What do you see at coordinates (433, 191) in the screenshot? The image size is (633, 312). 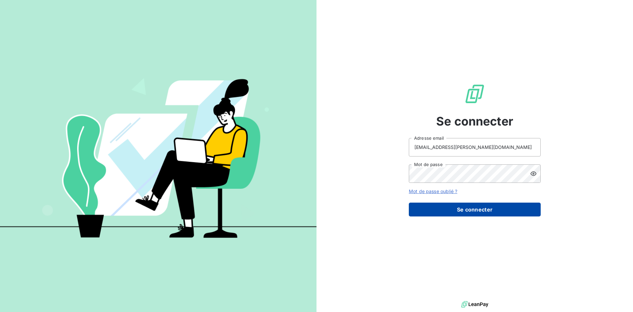 I see `a: Mot de passe oublié ?` at bounding box center [433, 191].